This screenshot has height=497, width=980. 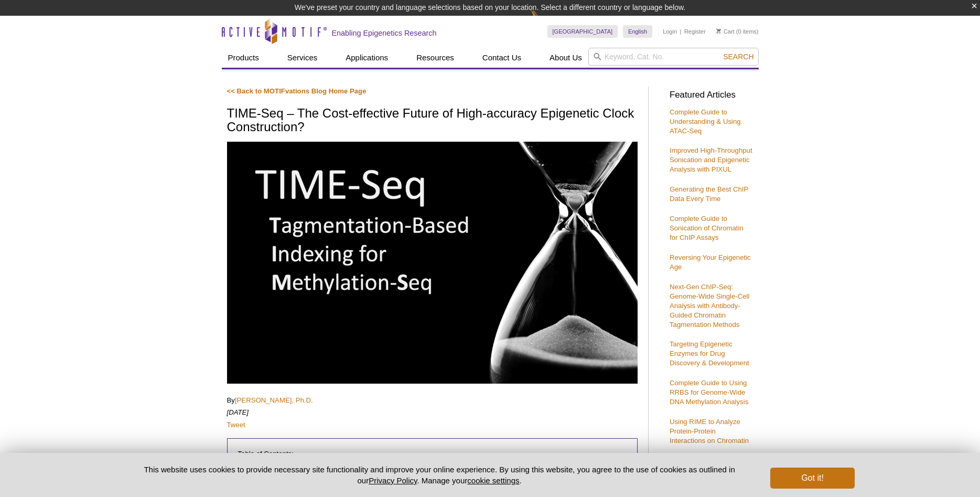 What do you see at coordinates (709, 431) in the screenshot?
I see `a: Using RIME to Analyze Protein-Protein Interactions on Chromatin` at bounding box center [709, 431].